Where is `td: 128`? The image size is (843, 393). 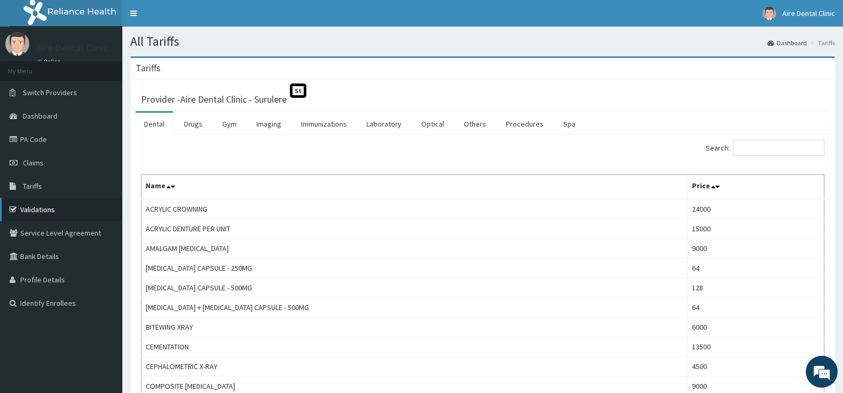
td: 128 is located at coordinates (756, 288).